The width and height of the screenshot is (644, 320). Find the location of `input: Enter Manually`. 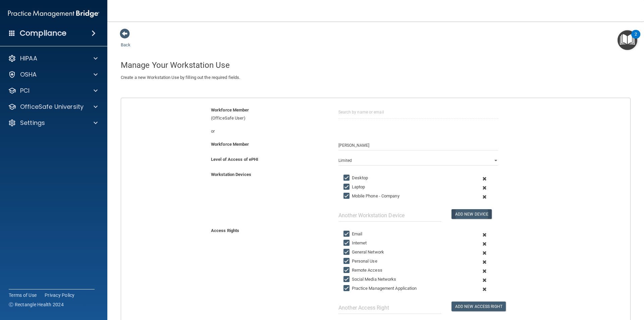

input: Enter Manually is located at coordinates (419, 145).